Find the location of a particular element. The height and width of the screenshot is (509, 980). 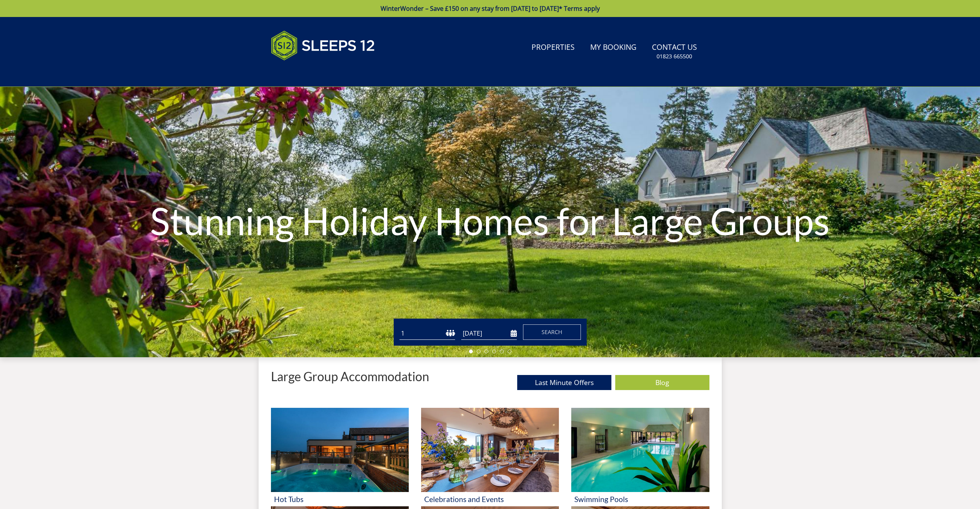

h1: Stunning Holiday Homes for Large Groups is located at coordinates (490, 221).